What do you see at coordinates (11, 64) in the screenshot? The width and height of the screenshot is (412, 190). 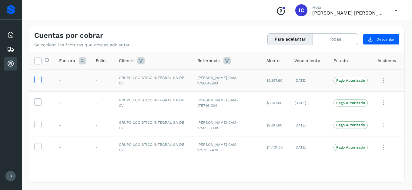 I see `div: Cuentas por cobrar` at bounding box center [11, 64].